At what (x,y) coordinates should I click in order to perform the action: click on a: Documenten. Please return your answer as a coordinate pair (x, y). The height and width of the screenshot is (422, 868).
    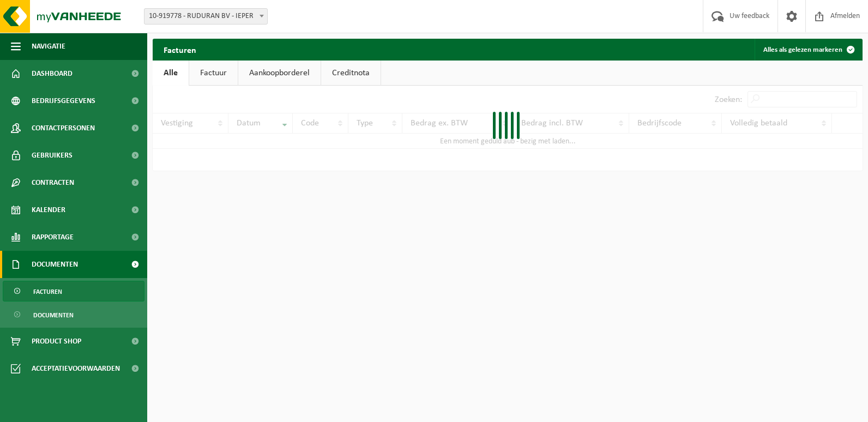
    Looking at the image, I should click on (74, 315).